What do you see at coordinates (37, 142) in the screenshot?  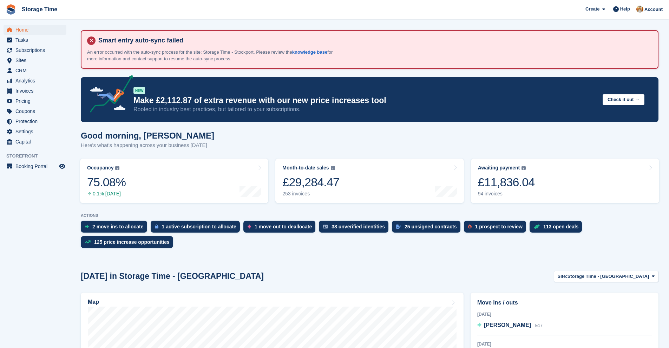 I see `span: Capital` at bounding box center [37, 142].